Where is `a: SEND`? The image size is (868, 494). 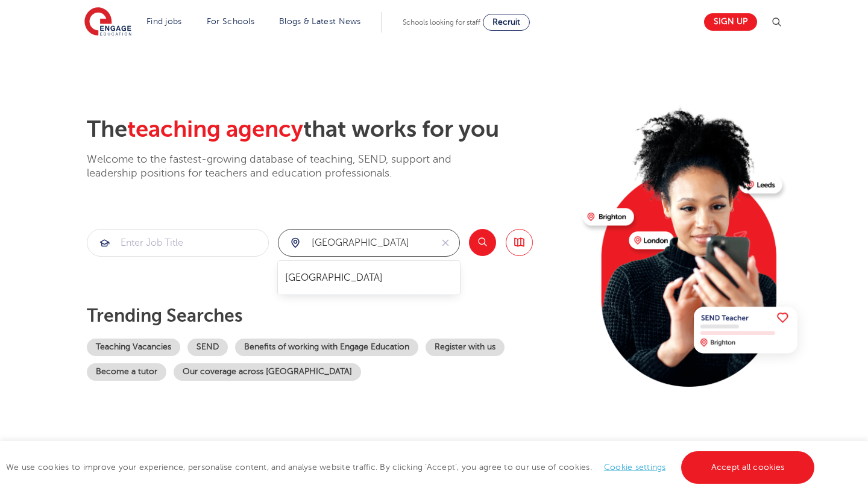
a: SEND is located at coordinates (207, 347).